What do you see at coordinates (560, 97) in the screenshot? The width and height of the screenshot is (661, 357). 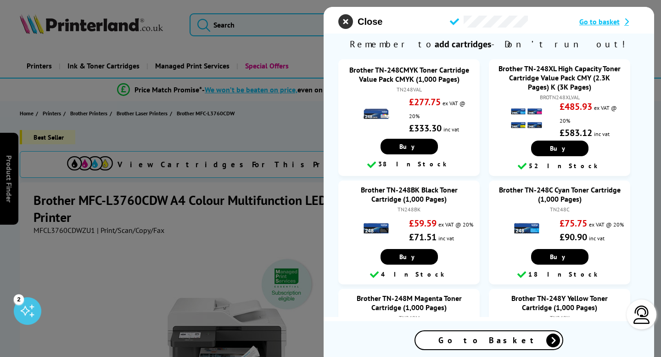 I see `div: BROTN248XLVAL` at bounding box center [560, 97].